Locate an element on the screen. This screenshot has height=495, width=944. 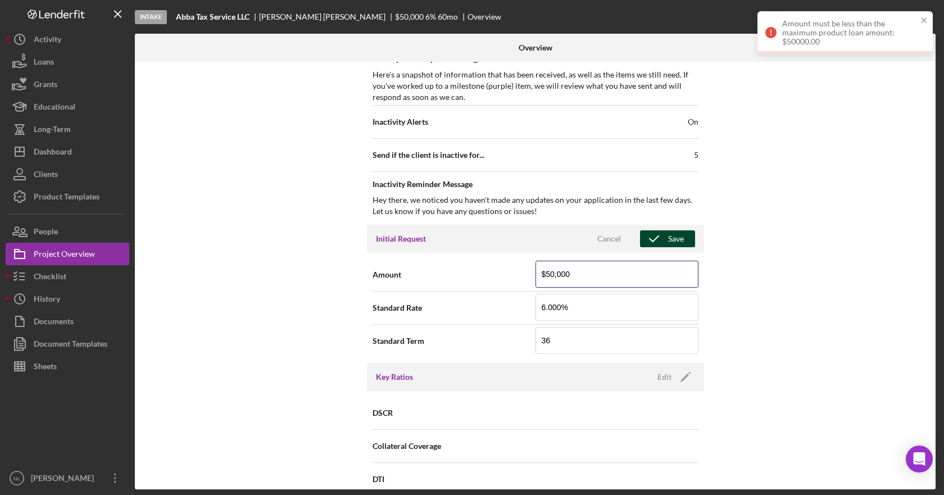
div: Dashboard is located at coordinates (53, 153).